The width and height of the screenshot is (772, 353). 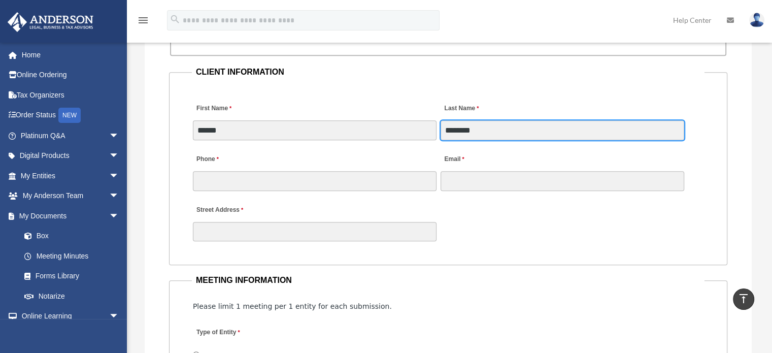 What do you see at coordinates (71, 196) in the screenshot?
I see `a: My Anderson Teamarrow_drop_down` at bounding box center [71, 196].